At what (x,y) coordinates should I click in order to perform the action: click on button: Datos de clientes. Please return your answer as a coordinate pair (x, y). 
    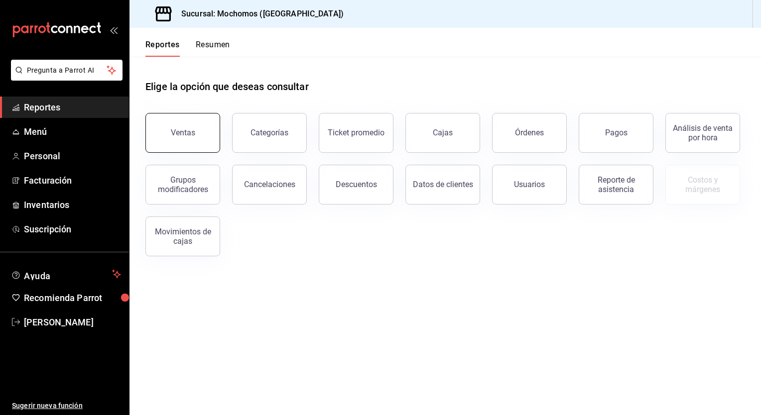
    Looking at the image, I should click on (443, 185).